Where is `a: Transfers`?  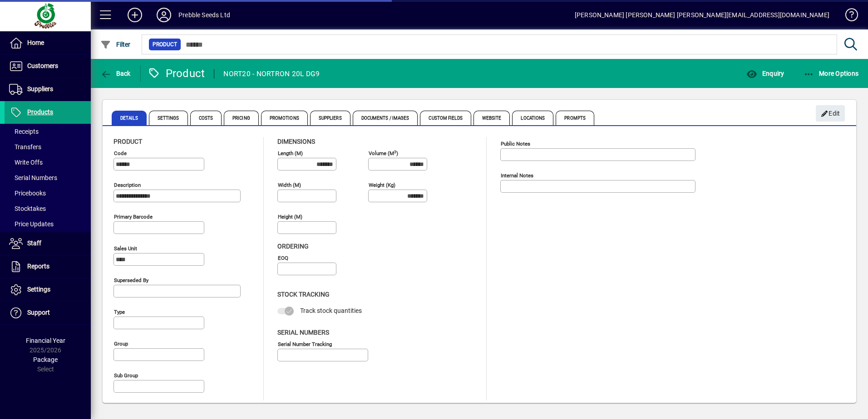
a: Transfers is located at coordinates (48, 147).